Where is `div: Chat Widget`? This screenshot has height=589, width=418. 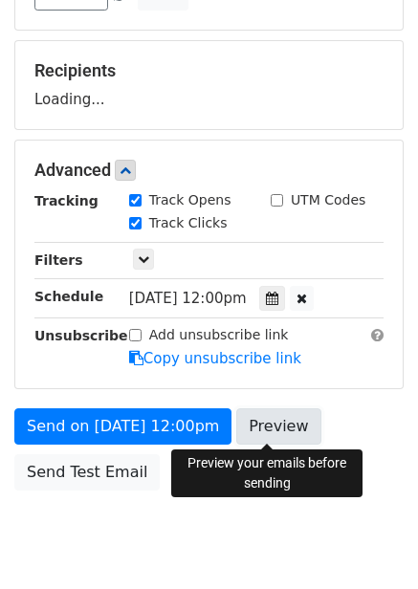
div: Chat Widget is located at coordinates (370, 543).